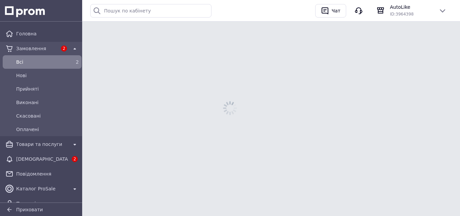 The image size is (460, 216). Describe the element at coordinates (48, 75) in the screenshot. I see `span: Нові` at that location.